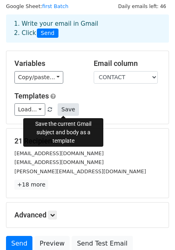 This screenshot has width=175, height=250. What do you see at coordinates (48, 63) in the screenshot?
I see `h5: Variables` at bounding box center [48, 63].